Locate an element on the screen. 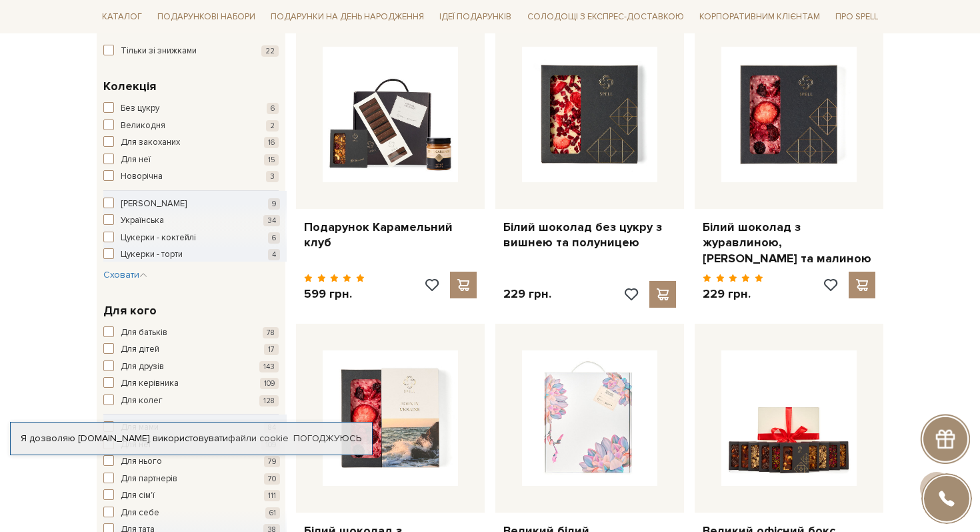  span: 17 is located at coordinates (272, 349).